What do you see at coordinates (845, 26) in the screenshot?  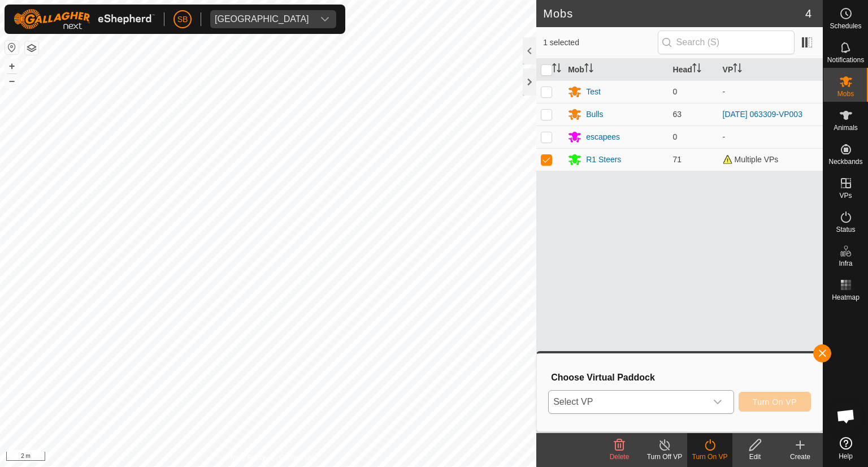 I see `span: Schedules` at bounding box center [845, 26].